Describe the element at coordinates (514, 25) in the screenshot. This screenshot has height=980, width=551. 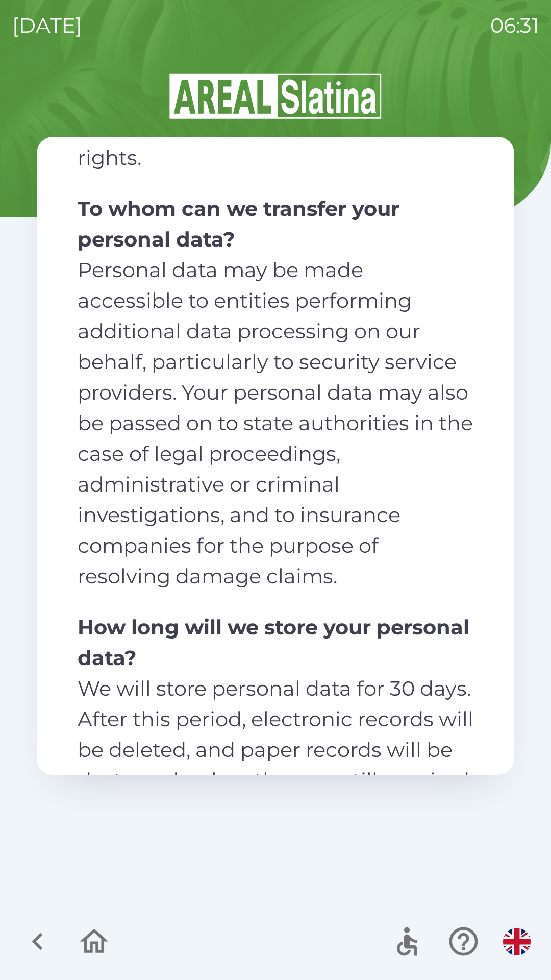
I see `p: 06:31` at that location.